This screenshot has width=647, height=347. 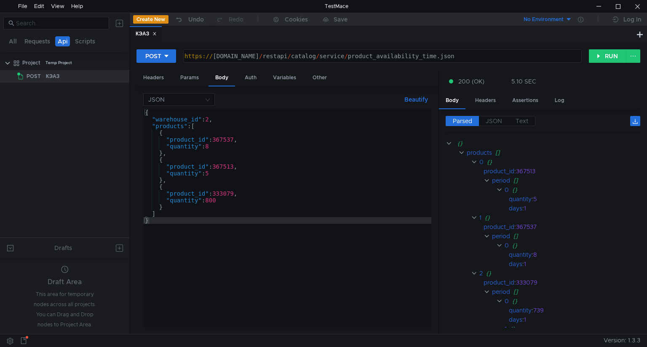 What do you see at coordinates (189, 19) in the screenshot?
I see `button: Undo` at bounding box center [189, 19].